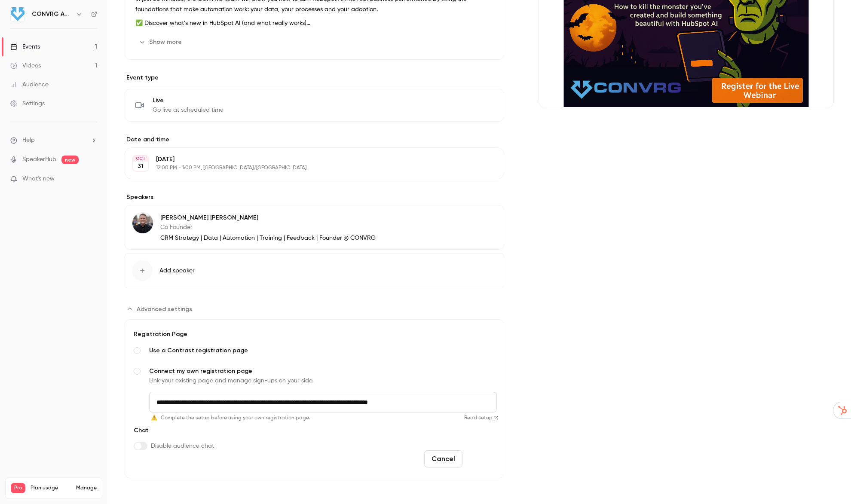 This screenshot has width=851, height=504. I want to click on a: SpeakerHub, so click(39, 160).